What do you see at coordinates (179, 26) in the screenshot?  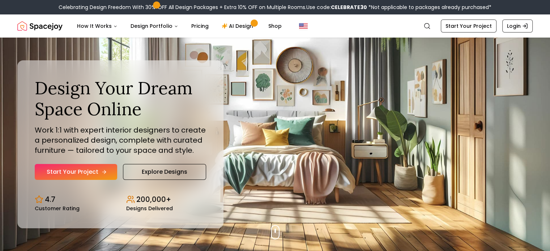 I see `nav: Main` at bounding box center [179, 26].